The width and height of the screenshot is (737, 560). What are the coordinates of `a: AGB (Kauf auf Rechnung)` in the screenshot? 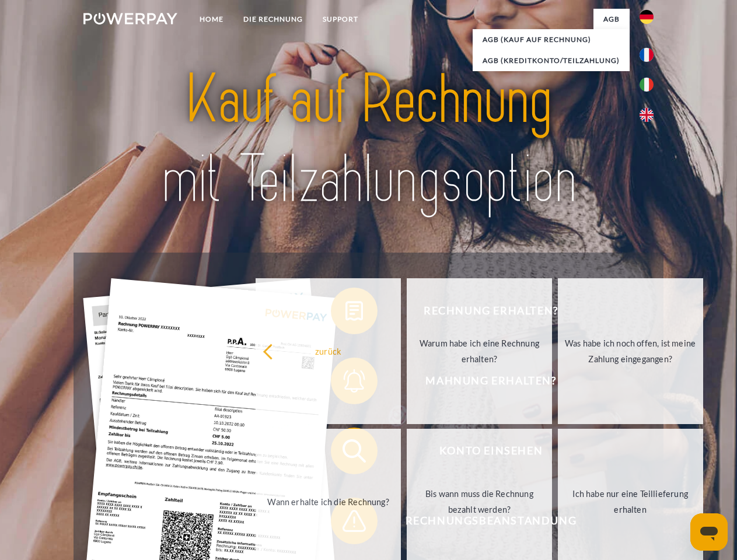 It's located at (551, 40).